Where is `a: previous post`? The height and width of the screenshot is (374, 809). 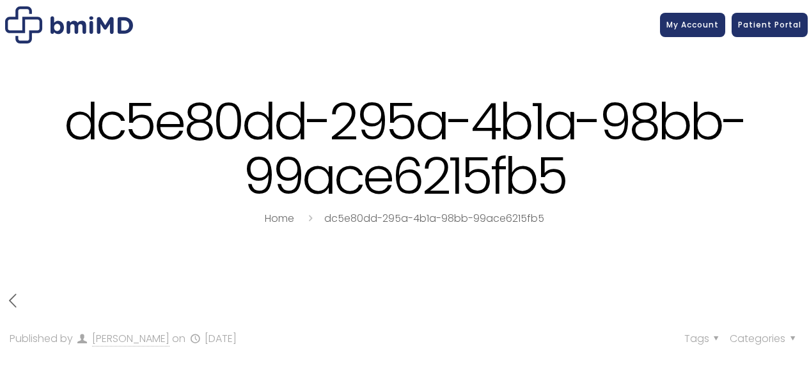
a: previous post is located at coordinates (13, 302).